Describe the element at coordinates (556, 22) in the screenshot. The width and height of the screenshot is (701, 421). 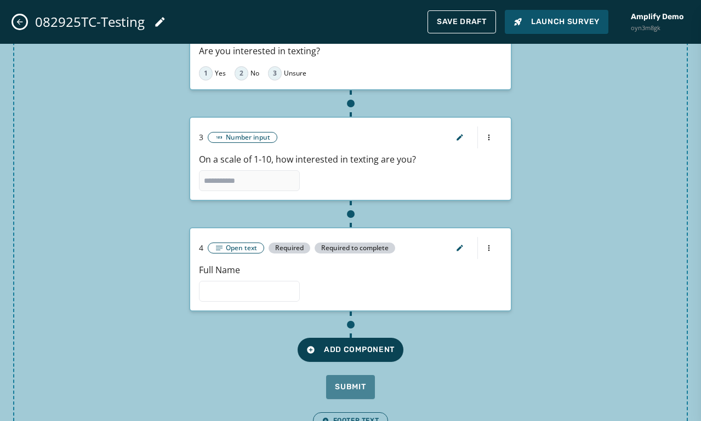
I see `button: Launch Survey` at that location.